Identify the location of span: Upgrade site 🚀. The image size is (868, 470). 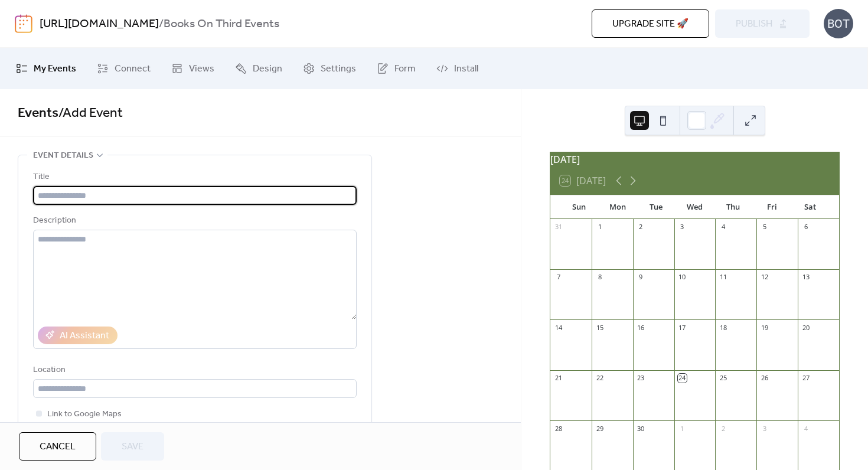
(650, 24).